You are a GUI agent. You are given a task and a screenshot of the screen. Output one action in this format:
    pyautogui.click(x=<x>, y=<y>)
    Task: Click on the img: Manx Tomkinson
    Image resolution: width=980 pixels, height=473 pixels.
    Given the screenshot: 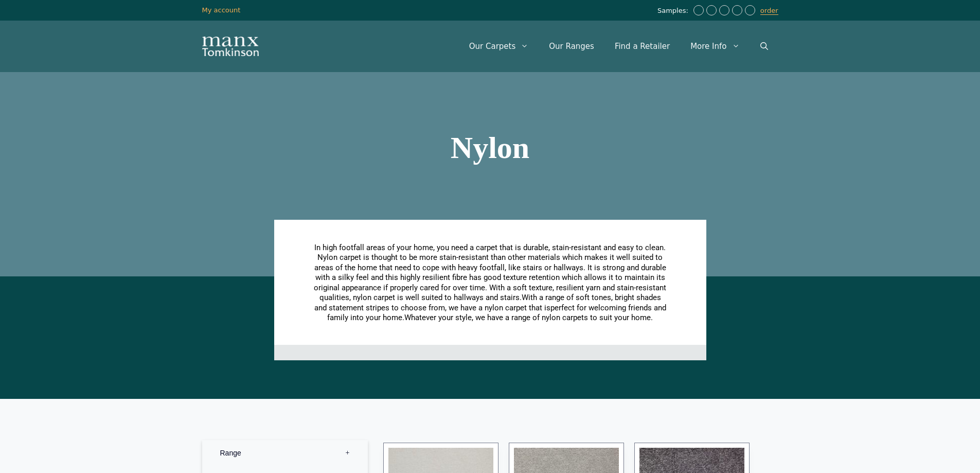 What is the action you would take?
    pyautogui.click(x=230, y=46)
    